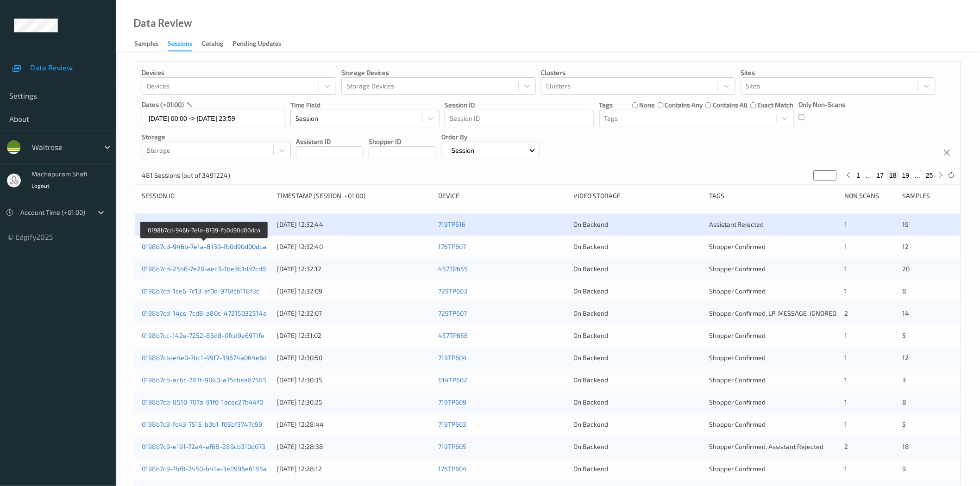 The height and width of the screenshot is (486, 980). I want to click on span: Assistant Rejected, so click(736, 224).